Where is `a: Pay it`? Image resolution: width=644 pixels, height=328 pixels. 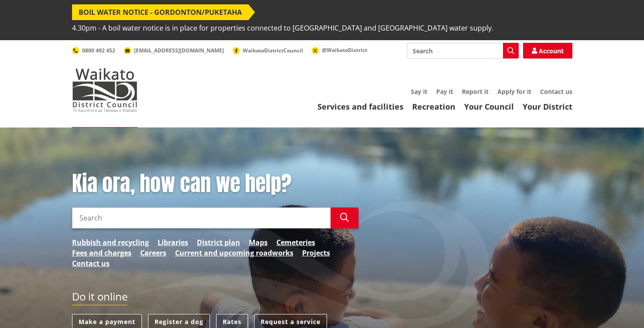
a: Pay it is located at coordinates (444, 91).